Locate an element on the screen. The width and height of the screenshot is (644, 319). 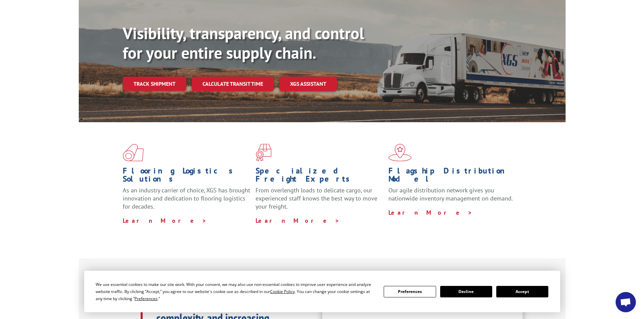
button: Decline is located at coordinates (466, 292).